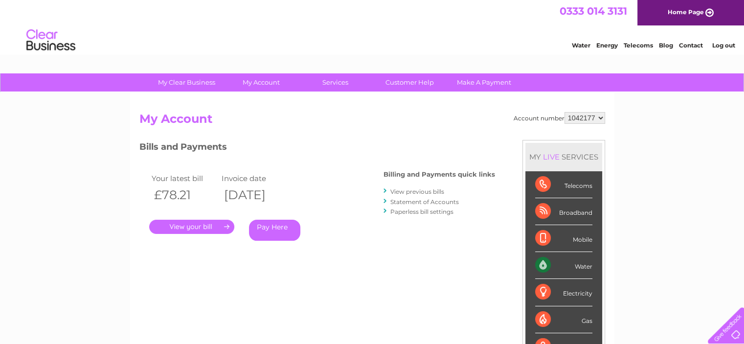 This screenshot has width=744, height=344. Describe the element at coordinates (666, 45) in the screenshot. I see `a: Blog` at that location.